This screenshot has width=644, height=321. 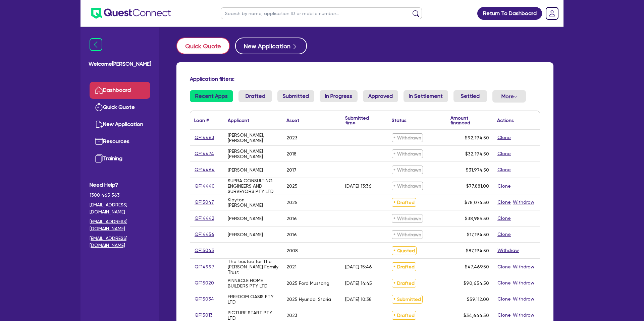 What do you see at coordinates (292, 251) in the screenshot?
I see `div: 2008` at bounding box center [292, 251].